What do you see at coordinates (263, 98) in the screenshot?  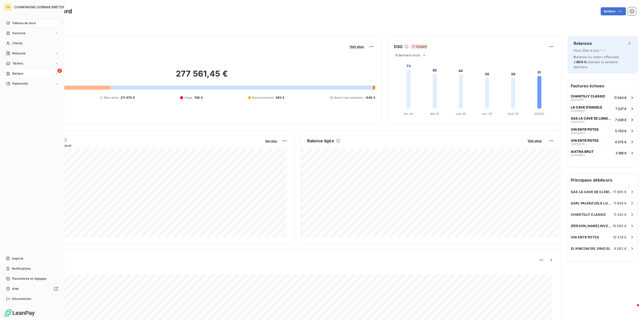 I see `span: Recouvrement` at bounding box center [263, 98].